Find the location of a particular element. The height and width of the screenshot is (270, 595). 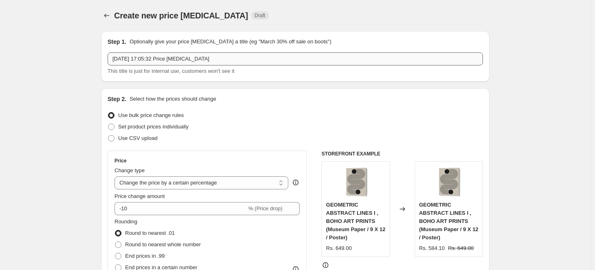

span: Price change amount is located at coordinates (139, 196).